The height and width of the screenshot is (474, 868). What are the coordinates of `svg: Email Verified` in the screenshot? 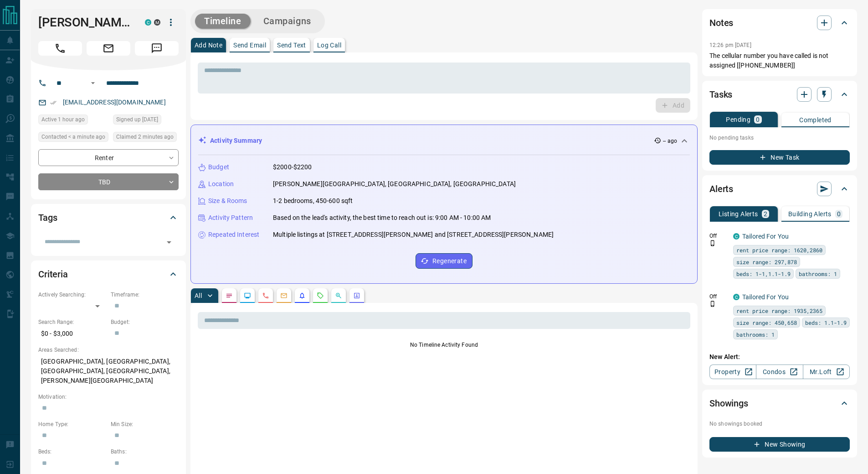 It's located at (53, 103).